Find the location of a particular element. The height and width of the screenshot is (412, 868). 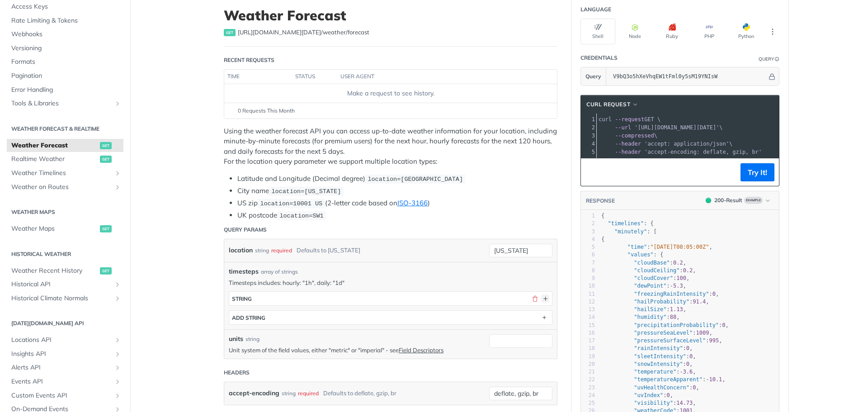

span: "dewPoint" is located at coordinates (650, 286).